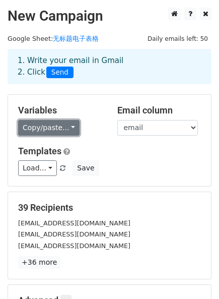 Image resolution: width=219 pixels, height=299 pixels. I want to click on a: Copy/paste..., so click(49, 127).